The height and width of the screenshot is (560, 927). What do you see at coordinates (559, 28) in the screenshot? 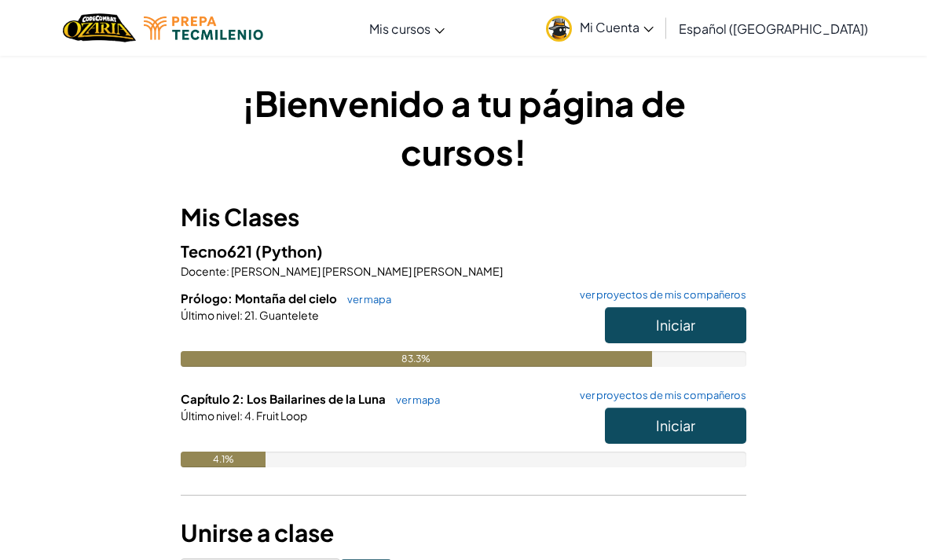
I see `img: avatar` at bounding box center [559, 28].